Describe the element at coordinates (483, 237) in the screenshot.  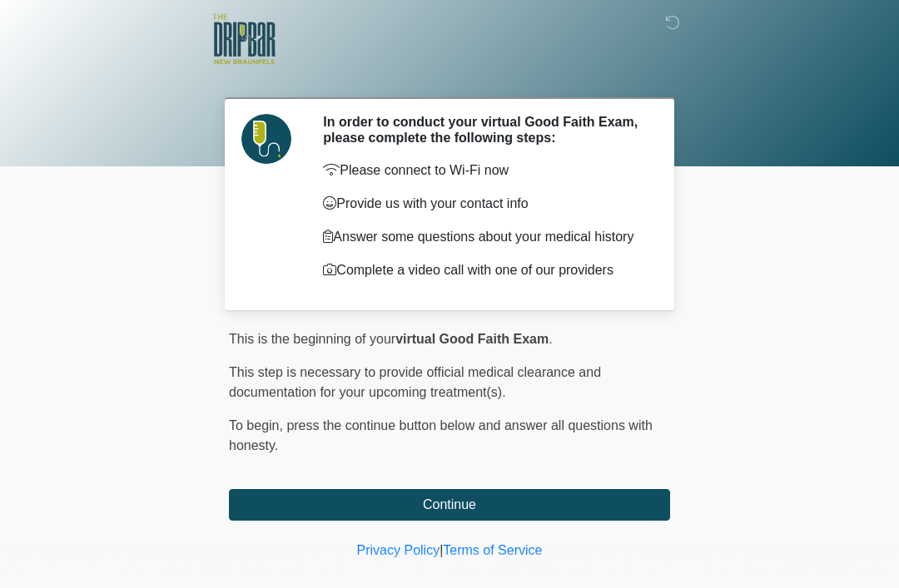
I see `p: Answer some questions about your medical history` at that location.